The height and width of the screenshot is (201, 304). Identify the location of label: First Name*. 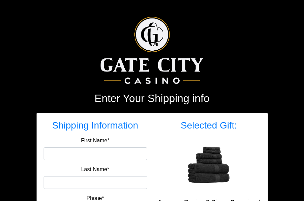
(95, 140).